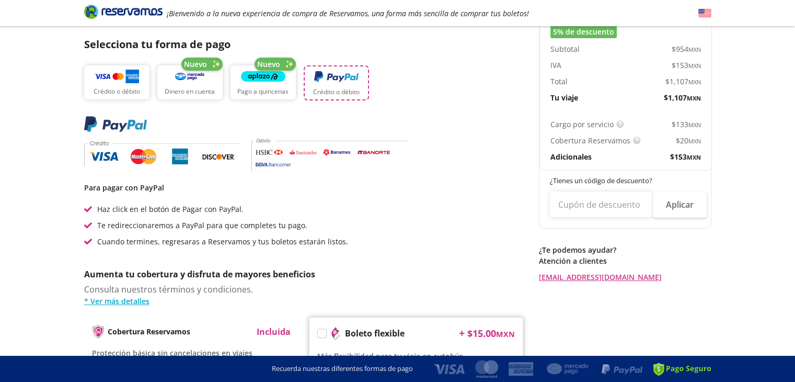 The image size is (795, 382). Describe the element at coordinates (601, 204) in the screenshot. I see `input: Cupón de descuento` at that location.